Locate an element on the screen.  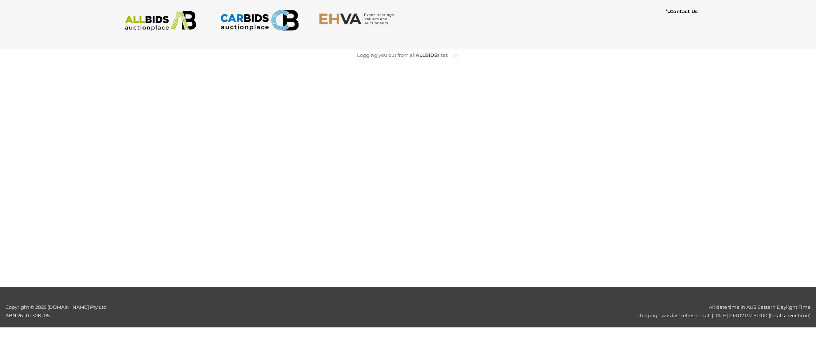
a: Contact Us is located at coordinates (683, 11).